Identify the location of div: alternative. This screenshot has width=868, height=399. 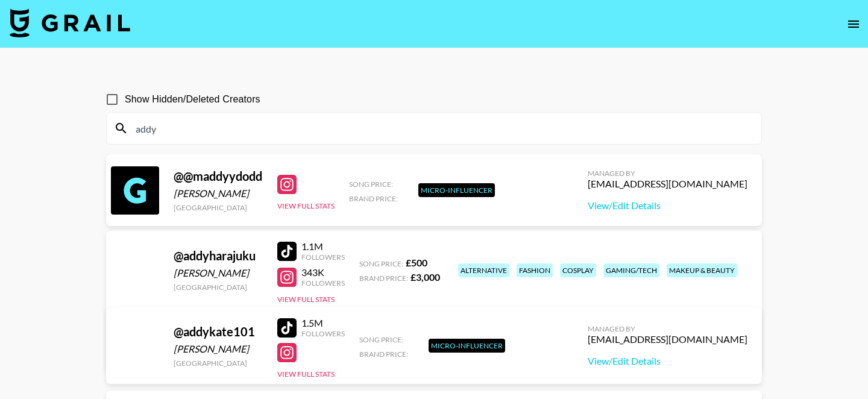
(483, 270).